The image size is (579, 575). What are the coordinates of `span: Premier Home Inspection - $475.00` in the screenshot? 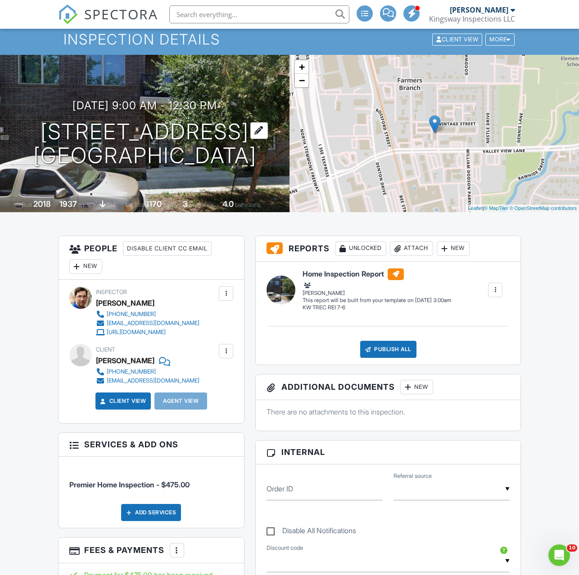 It's located at (129, 485).